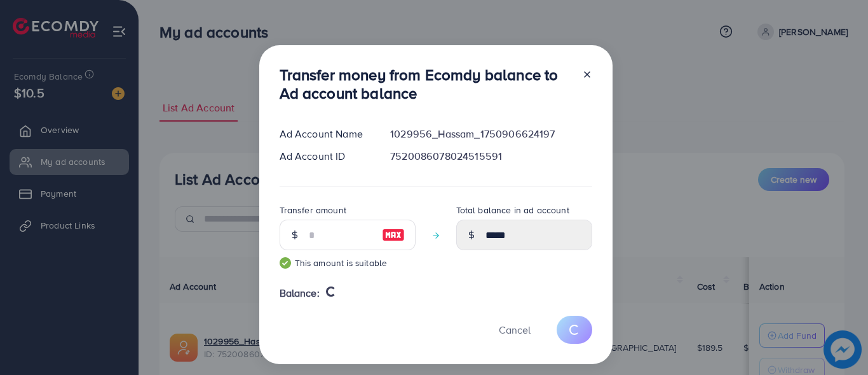 This screenshot has width=868, height=375. What do you see at coordinates (348, 263) in the screenshot?
I see `small: This amount is suitable` at bounding box center [348, 263].